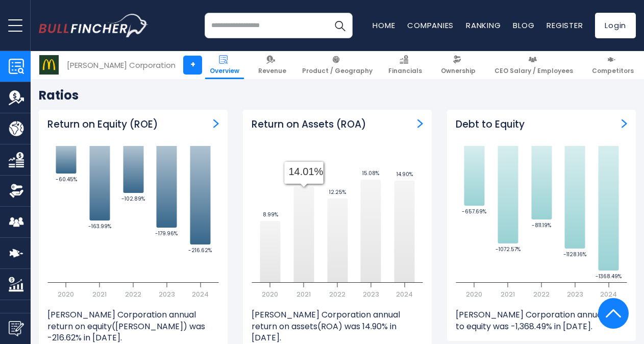 The height and width of the screenshot is (344, 644). What do you see at coordinates (272, 71) in the screenshot?
I see `span: Revenue` at bounding box center [272, 71].